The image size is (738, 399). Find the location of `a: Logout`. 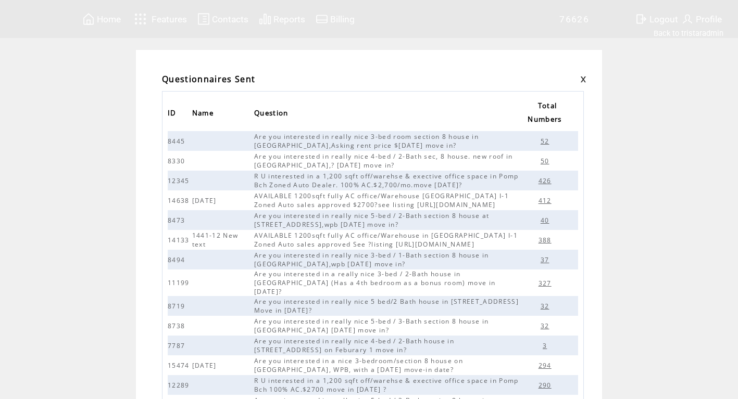

a: Logout is located at coordinates (656, 19).